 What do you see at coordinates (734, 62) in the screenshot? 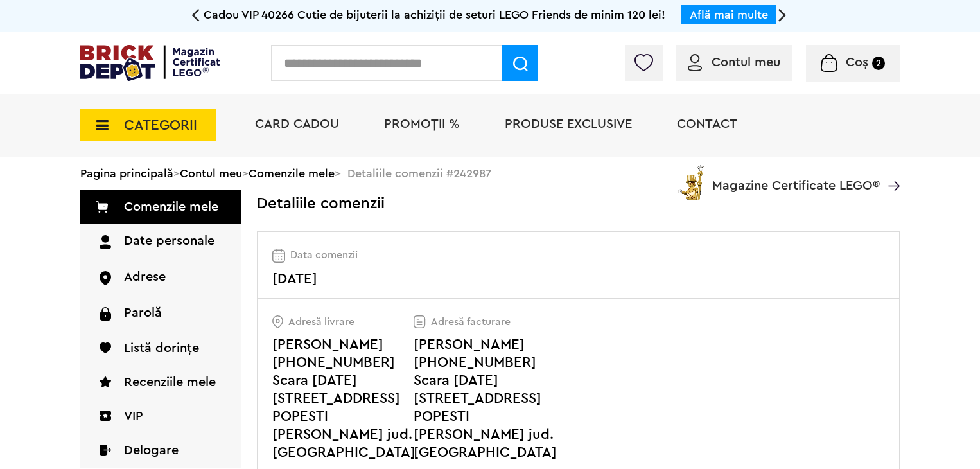
I see `a: Contul meu` at bounding box center [734, 62].